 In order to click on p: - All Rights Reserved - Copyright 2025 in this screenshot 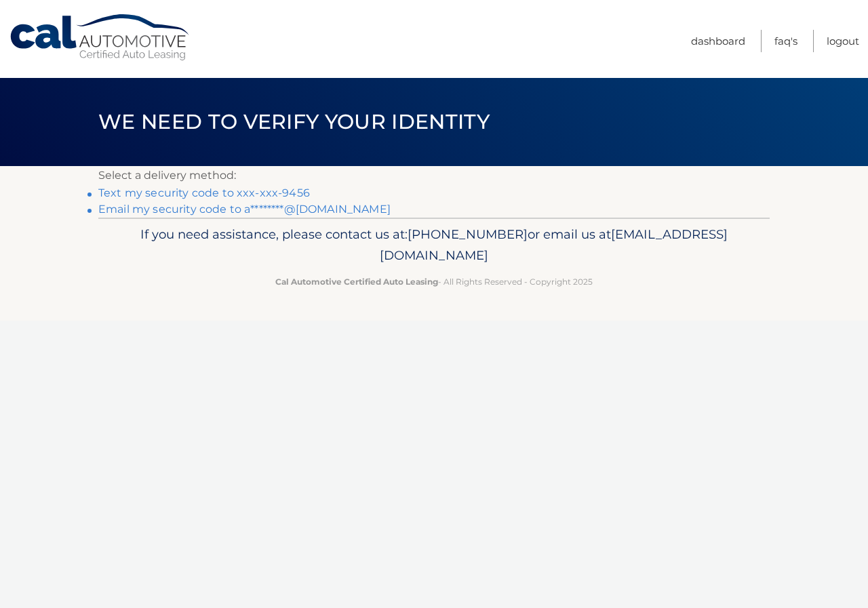, I will do `click(434, 281)`.